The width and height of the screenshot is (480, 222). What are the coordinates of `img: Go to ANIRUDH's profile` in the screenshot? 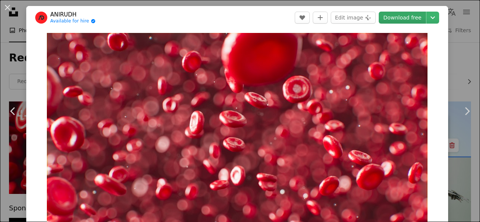 It's located at (41, 18).